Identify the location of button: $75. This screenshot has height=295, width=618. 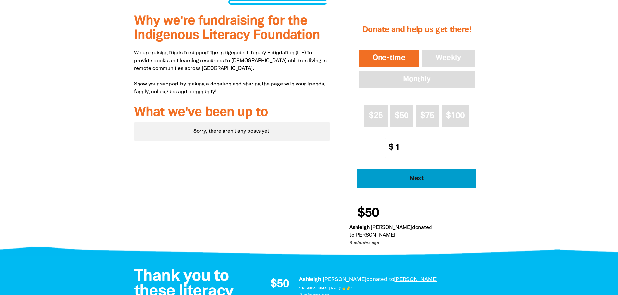
(427, 116).